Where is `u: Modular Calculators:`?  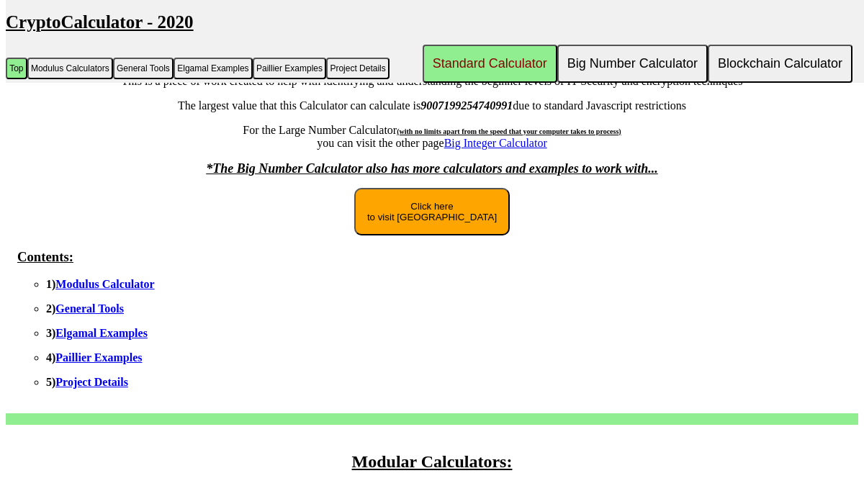
u: Modular Calculators: is located at coordinates (432, 461).